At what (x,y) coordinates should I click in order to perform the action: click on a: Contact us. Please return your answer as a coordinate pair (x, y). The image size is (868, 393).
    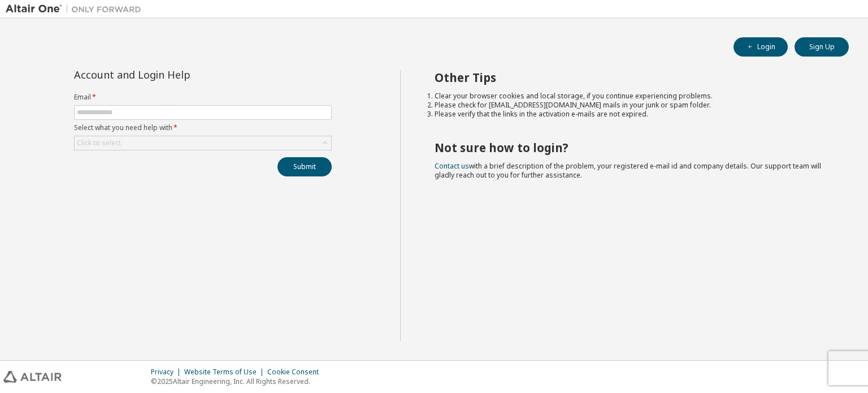
    Looking at the image, I should click on (451, 166).